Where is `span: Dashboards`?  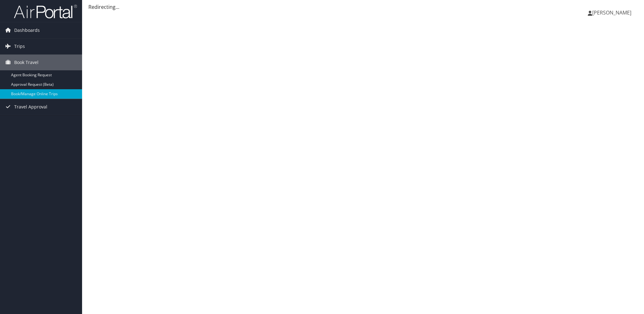 span: Dashboards is located at coordinates (27, 30).